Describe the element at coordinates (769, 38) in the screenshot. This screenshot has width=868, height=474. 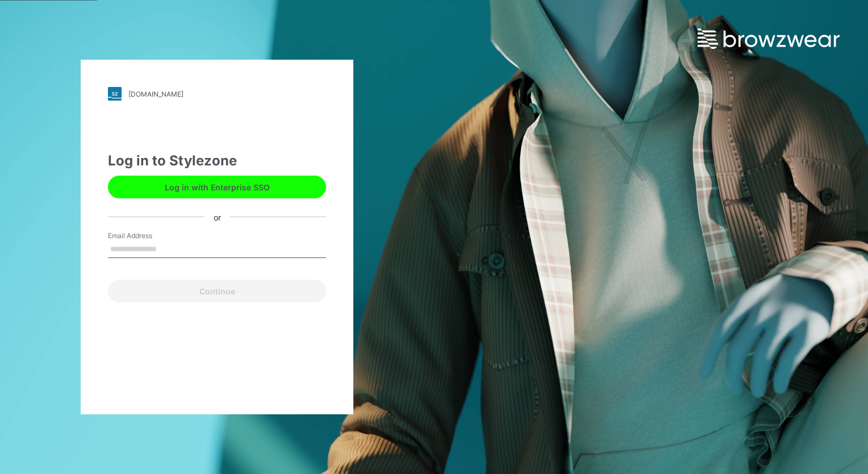
I see `img: browzwear-logo.e42bd6dac1945053ebaf764b6aa21510.svg` at that location.